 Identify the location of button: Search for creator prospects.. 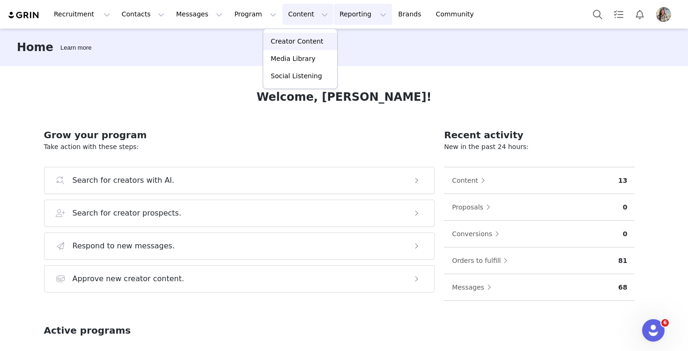
(239, 213).